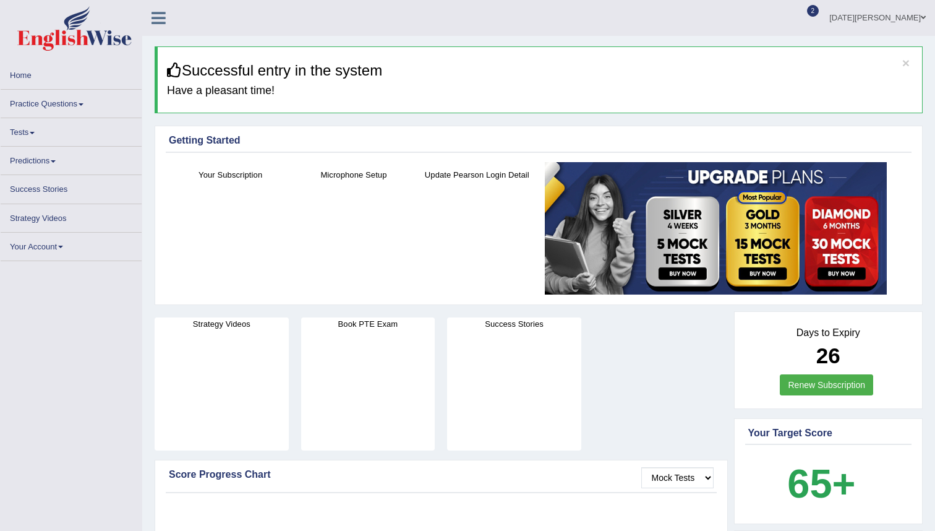  Describe the element at coordinates (829, 433) in the screenshot. I see `div: Your Target Score` at that location.